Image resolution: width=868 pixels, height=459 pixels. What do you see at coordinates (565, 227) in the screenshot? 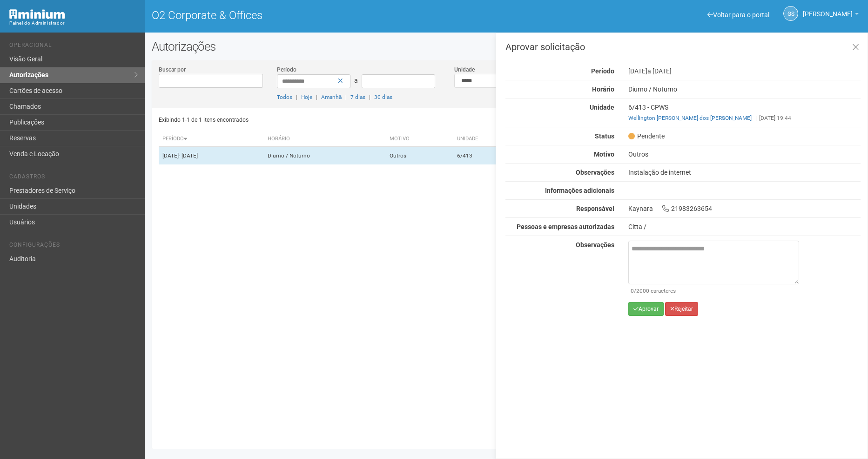
I see `strong: Pessoas e empresas autorizadas` at bounding box center [565, 227].